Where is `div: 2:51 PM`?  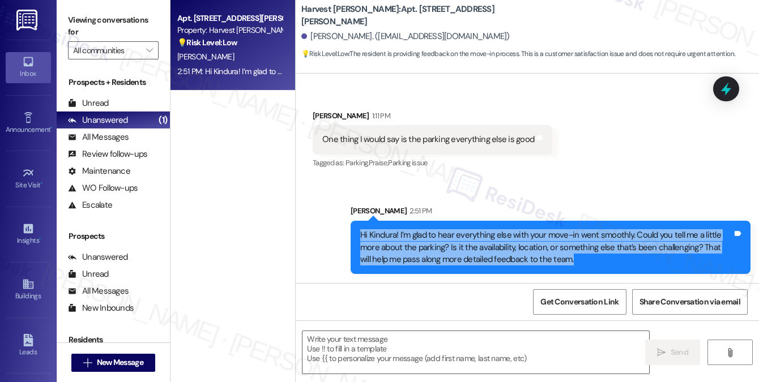 div: 2:51 PM is located at coordinates (419, 211).